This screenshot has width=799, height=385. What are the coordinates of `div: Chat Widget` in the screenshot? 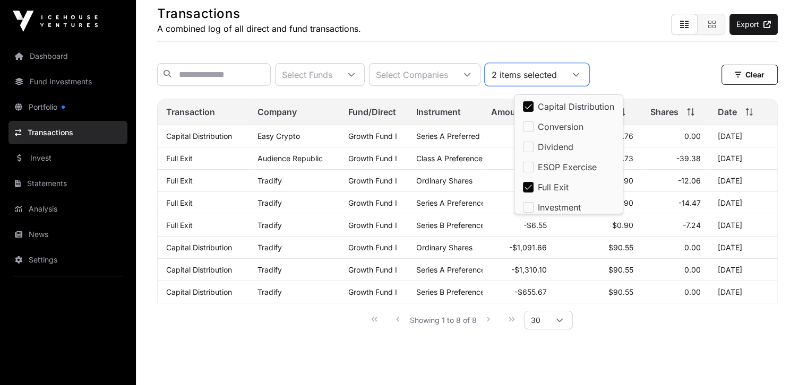 It's located at (772, 360).